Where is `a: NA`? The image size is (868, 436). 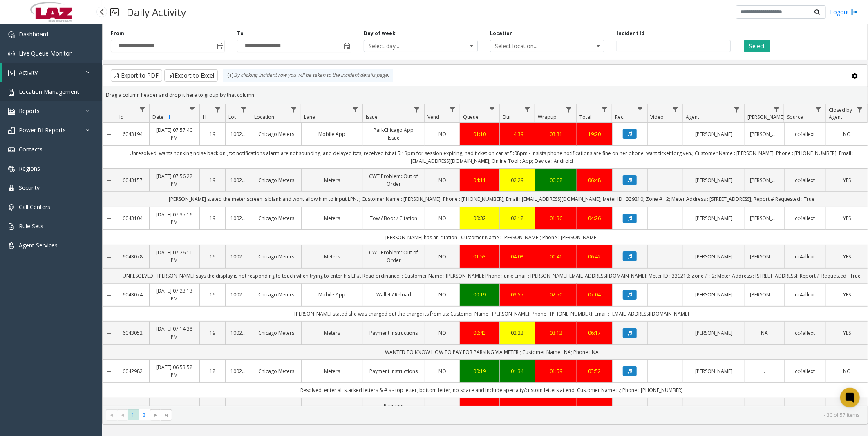 a: NA is located at coordinates (764, 333).